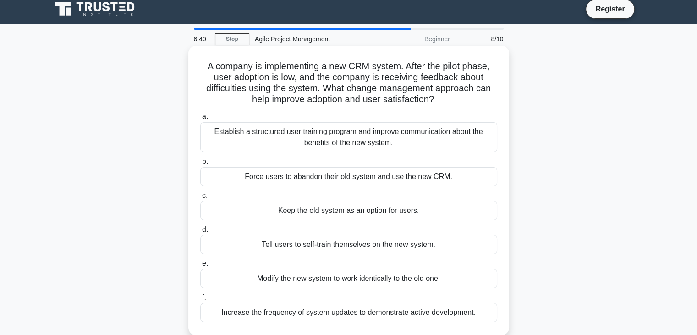 The image size is (697, 335). Describe the element at coordinates (482, 39) in the screenshot. I see `div: 8/10` at that location.